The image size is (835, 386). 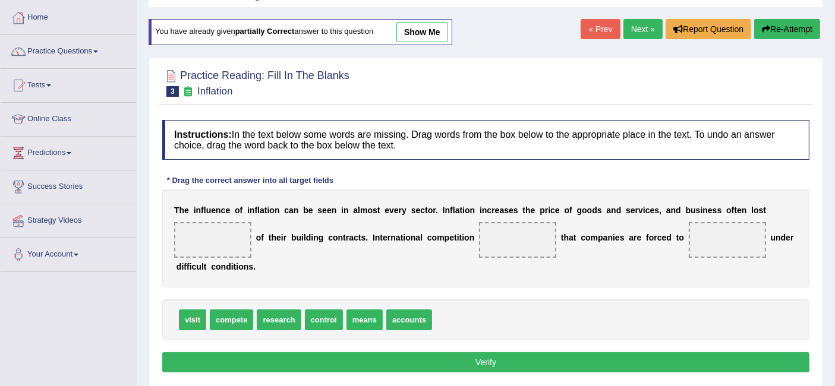 What do you see at coordinates (486, 363) in the screenshot?
I see `button: Verify` at bounding box center [486, 363].